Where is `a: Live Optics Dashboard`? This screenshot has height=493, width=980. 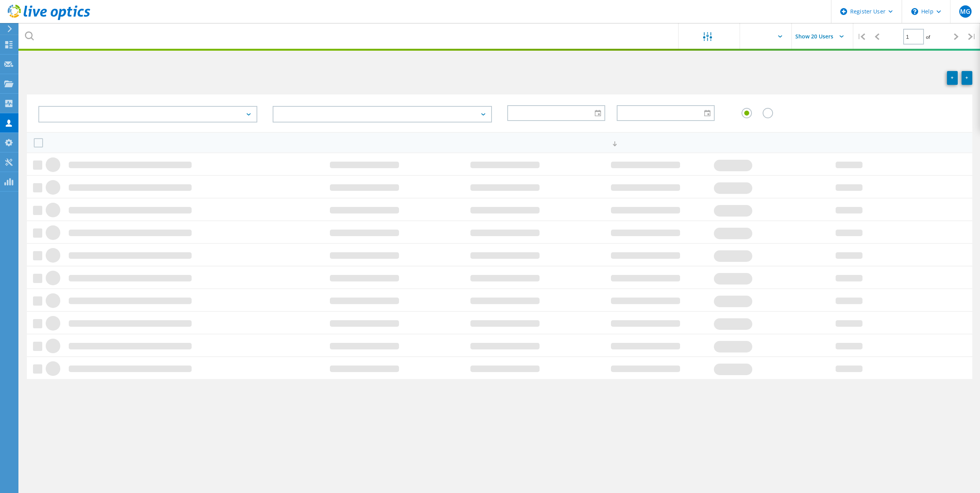 a: Live Optics Dashboard is located at coordinates (49, 18).